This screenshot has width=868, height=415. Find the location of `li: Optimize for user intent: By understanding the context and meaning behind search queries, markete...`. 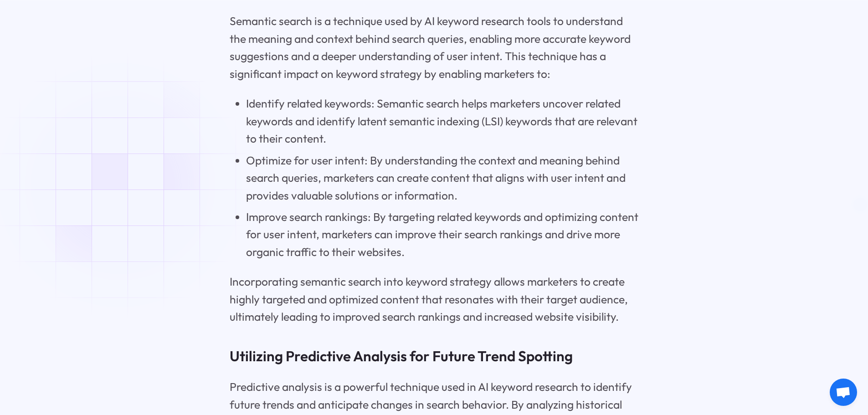

li: Optimize for user intent: By understanding the context and meaning behind search queries, markete... is located at coordinates (442, 178).